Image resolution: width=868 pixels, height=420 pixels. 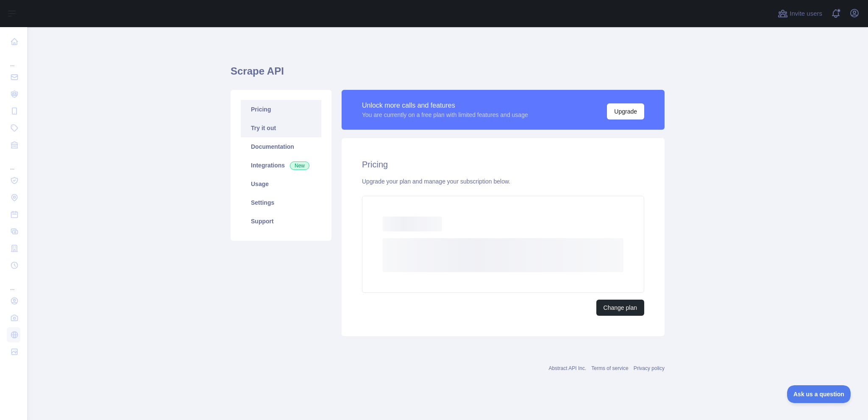 I want to click on button: Invite users, so click(x=800, y=14).